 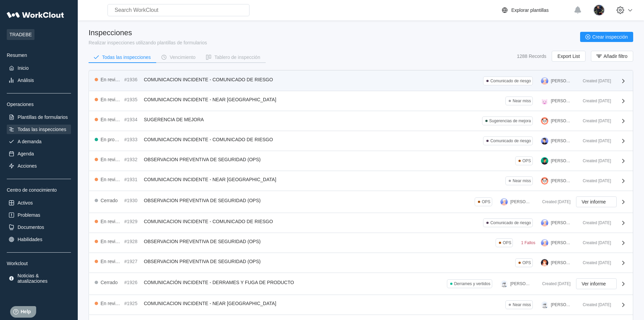 What do you see at coordinates (39, 129) in the screenshot?
I see `a: Todas las inspecciones` at bounding box center [39, 129].